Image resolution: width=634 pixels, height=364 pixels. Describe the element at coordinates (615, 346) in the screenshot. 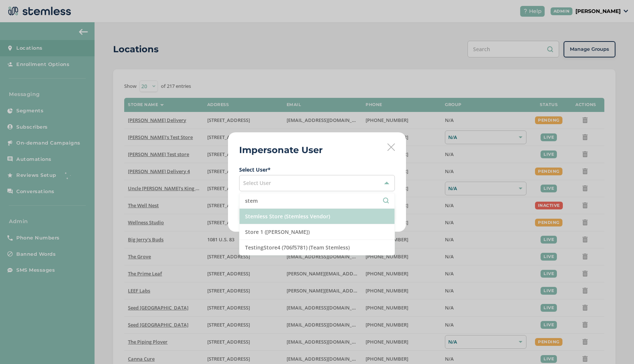

I see `div: Chat Widget` at that location.